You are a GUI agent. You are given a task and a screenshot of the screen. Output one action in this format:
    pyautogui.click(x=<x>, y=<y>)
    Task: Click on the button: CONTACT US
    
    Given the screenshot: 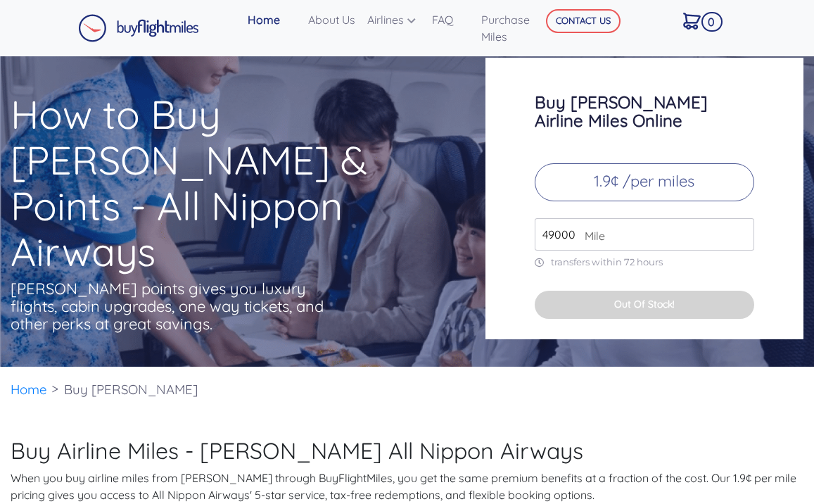 What is the action you would take?
    pyautogui.click(x=583, y=21)
    